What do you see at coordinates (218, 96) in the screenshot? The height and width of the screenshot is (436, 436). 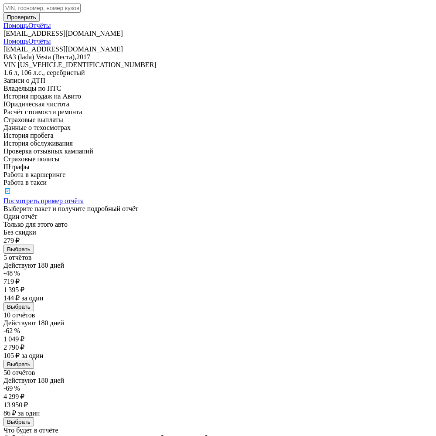 I see `div: История продаж на Авито` at bounding box center [218, 96].